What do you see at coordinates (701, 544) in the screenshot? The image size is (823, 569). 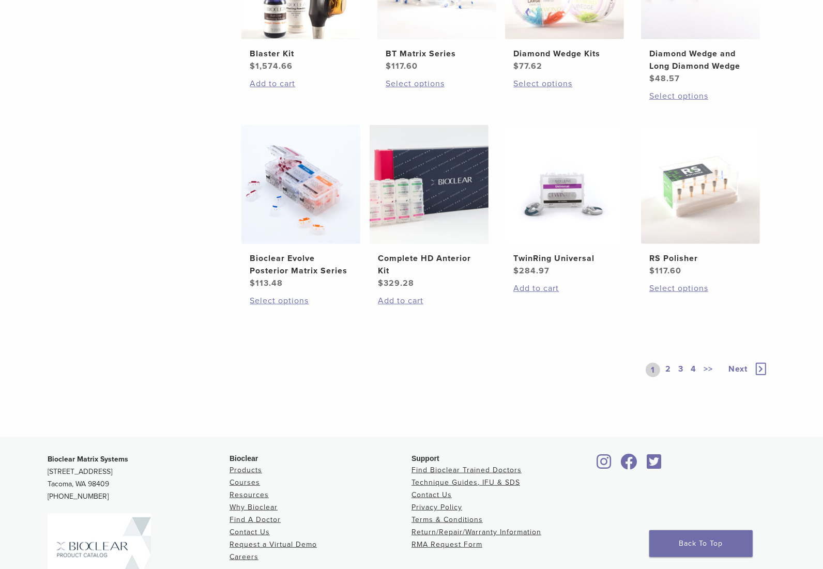 I see `a: Back To Top` at bounding box center [701, 544].